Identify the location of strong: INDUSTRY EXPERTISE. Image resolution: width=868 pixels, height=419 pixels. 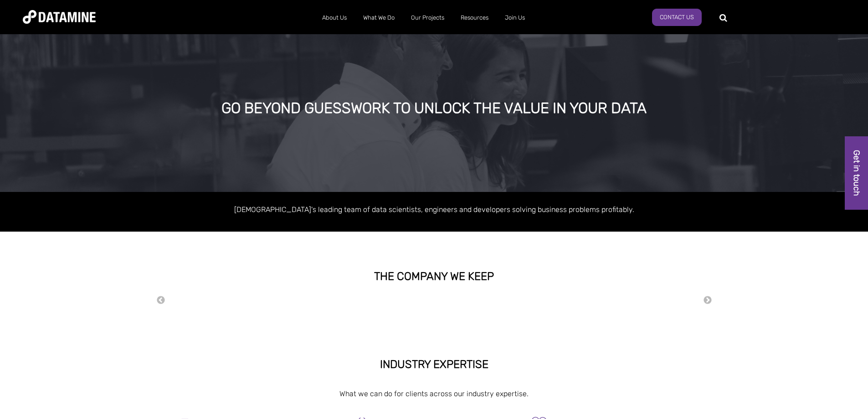
(434, 364).